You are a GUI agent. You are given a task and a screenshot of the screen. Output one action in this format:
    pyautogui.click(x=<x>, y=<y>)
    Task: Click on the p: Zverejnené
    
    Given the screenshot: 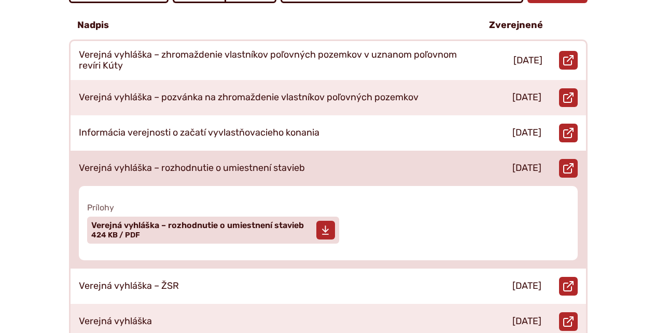 What is the action you would take?
    pyautogui.click(x=516, y=25)
    